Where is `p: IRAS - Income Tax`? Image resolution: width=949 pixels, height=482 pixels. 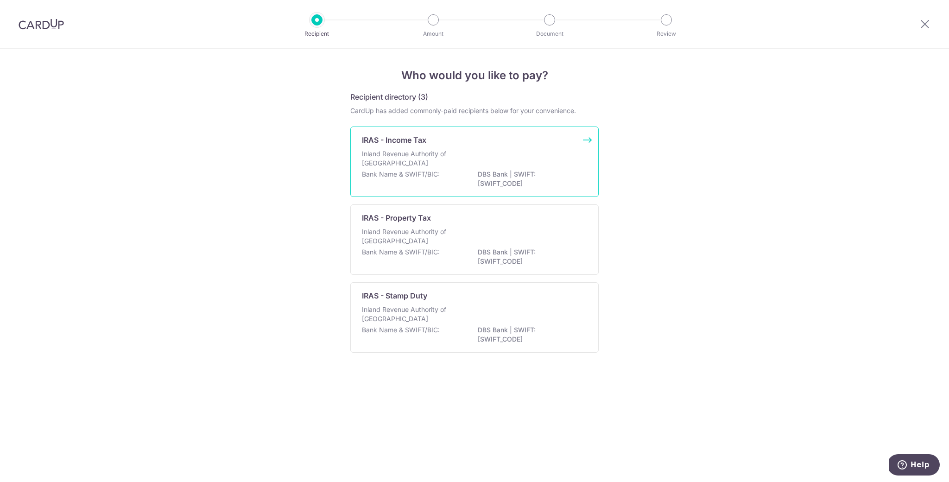 p: IRAS - Income Tax is located at coordinates (394, 140).